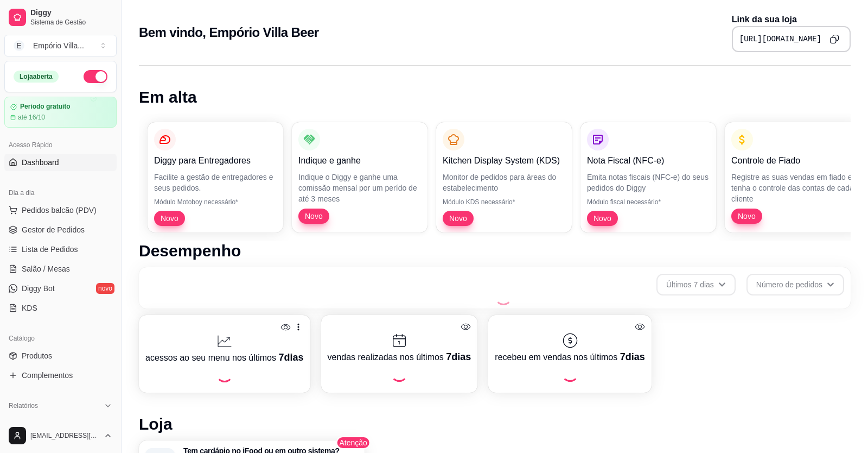 Image resolution: width=868 pixels, height=453 pixels. What do you see at coordinates (495, 97) in the screenshot?
I see `h1: Em alta` at bounding box center [495, 97].